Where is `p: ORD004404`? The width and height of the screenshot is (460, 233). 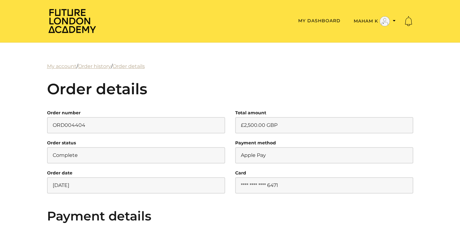 p: ORD004404 is located at coordinates (136, 125).